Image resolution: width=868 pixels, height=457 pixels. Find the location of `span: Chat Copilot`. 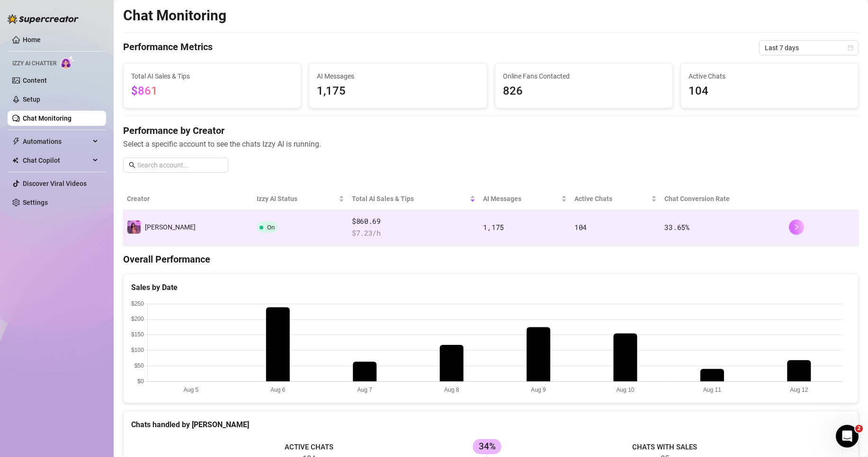

span: Chat Copilot is located at coordinates (56, 160).